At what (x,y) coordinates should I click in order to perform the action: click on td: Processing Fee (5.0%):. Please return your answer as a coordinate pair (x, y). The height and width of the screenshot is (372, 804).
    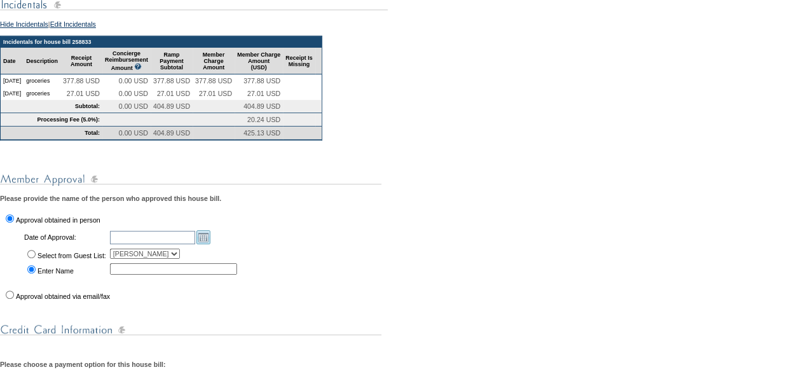
    Looking at the image, I should click on (51, 119).